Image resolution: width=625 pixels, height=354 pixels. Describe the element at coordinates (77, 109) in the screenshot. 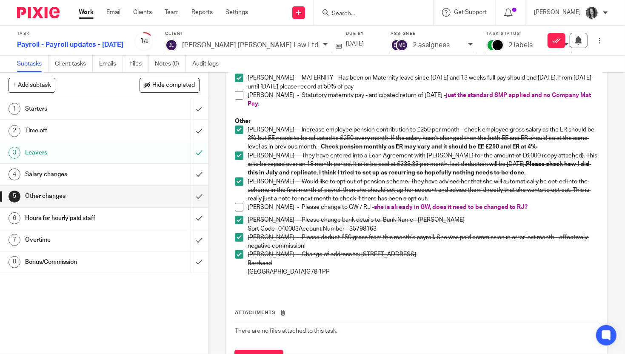

I see `h1: Starters` at that location.